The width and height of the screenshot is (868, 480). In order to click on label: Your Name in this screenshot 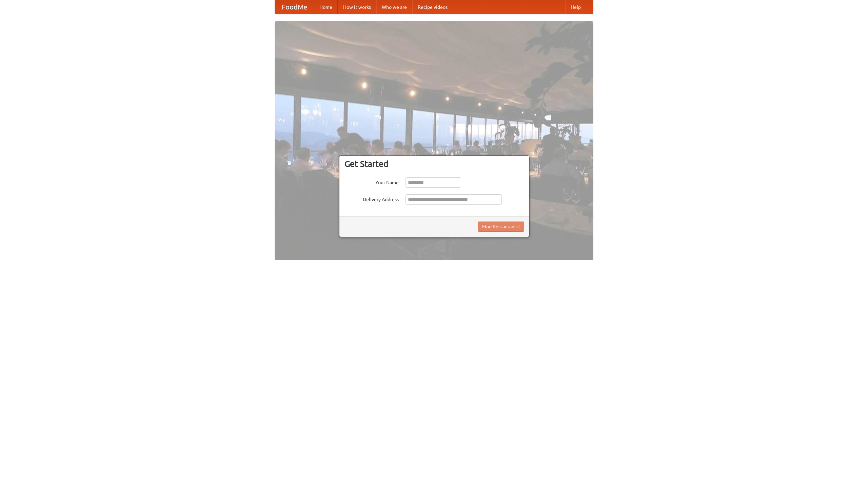, I will do `click(372, 182)`.